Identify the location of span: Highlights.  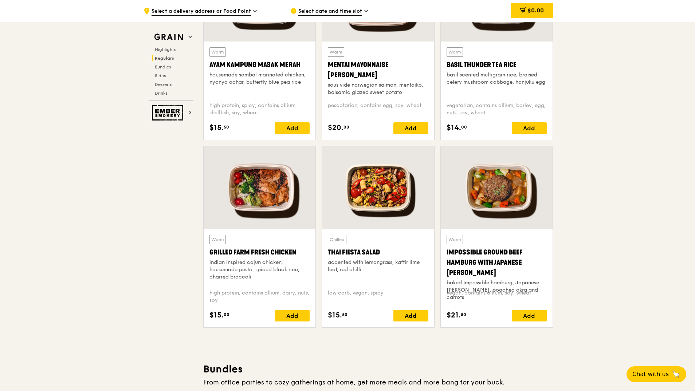
(165, 50).